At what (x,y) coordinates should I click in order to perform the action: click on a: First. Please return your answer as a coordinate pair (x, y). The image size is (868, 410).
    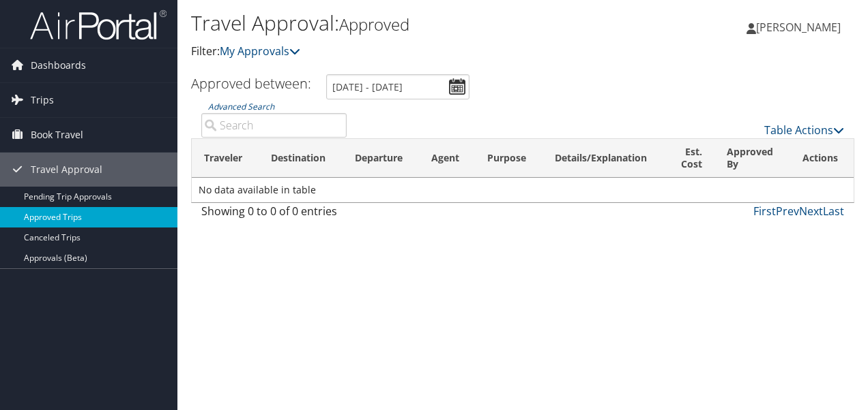
    Looking at the image, I should click on (764, 212).